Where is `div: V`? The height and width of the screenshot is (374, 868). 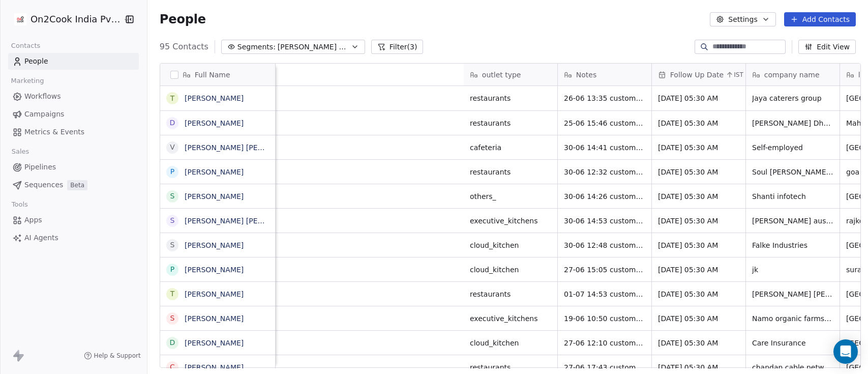
div: V is located at coordinates (172, 147).